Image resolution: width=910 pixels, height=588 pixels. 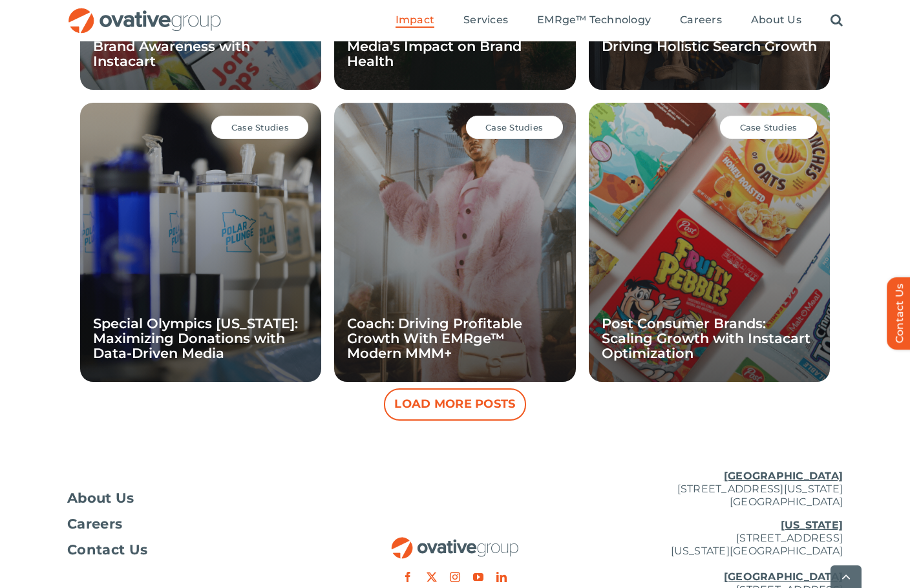 I want to click on a: Impact, so click(x=415, y=21).